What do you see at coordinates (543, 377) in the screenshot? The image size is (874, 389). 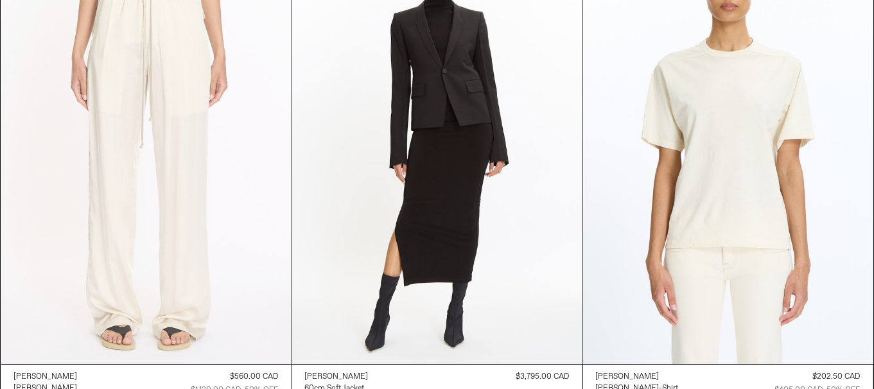 I see `div: $3,795.00 CAD` at bounding box center [543, 377].